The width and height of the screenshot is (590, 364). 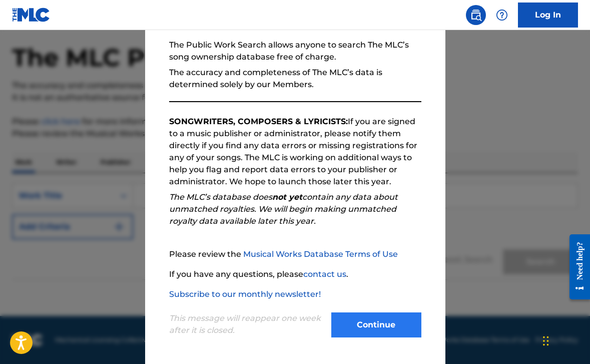 What do you see at coordinates (502, 15) in the screenshot?
I see `div: Help` at bounding box center [502, 15].